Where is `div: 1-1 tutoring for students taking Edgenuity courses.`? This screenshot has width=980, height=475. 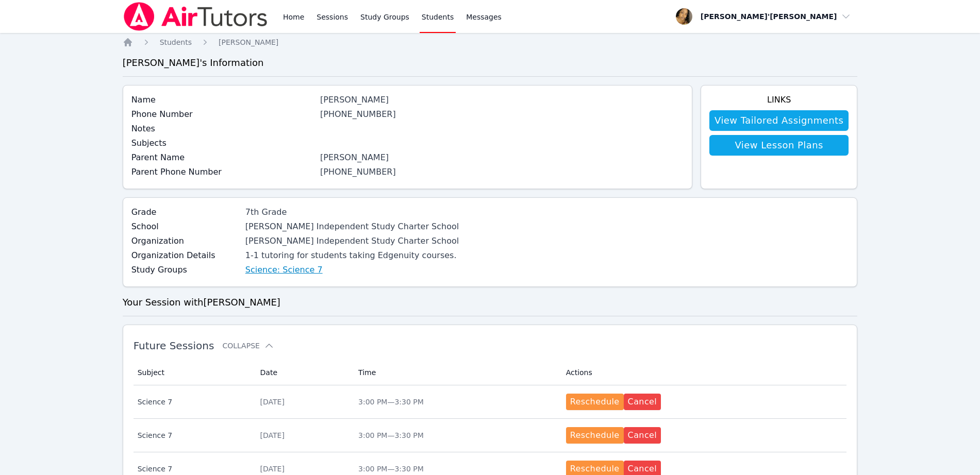
div: 1-1 tutoring for students taking Edgenuity courses. is located at coordinates (352, 256).